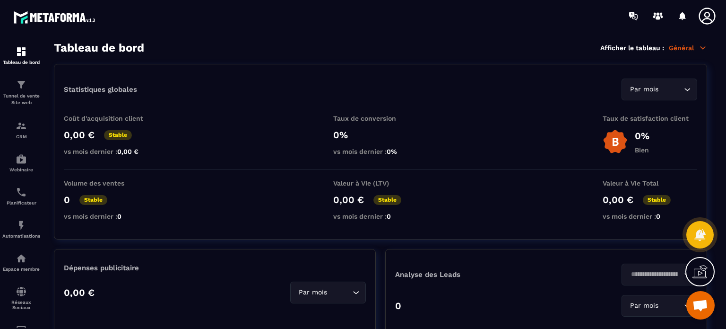  I want to click on h3: Tableau de bord, so click(99, 48).